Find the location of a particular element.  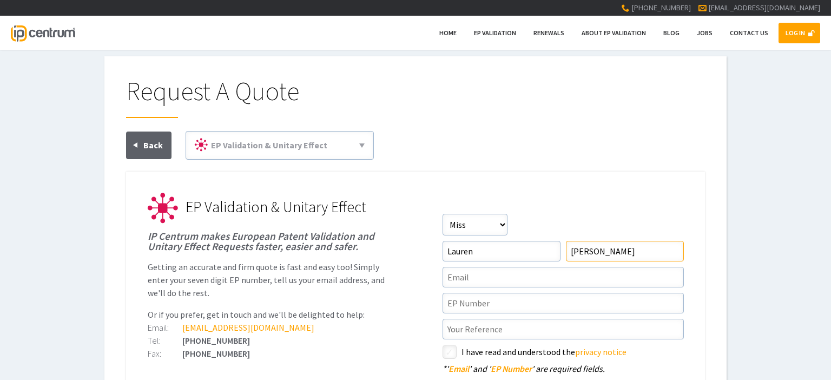

a: IP Centrum is located at coordinates (43, 32).